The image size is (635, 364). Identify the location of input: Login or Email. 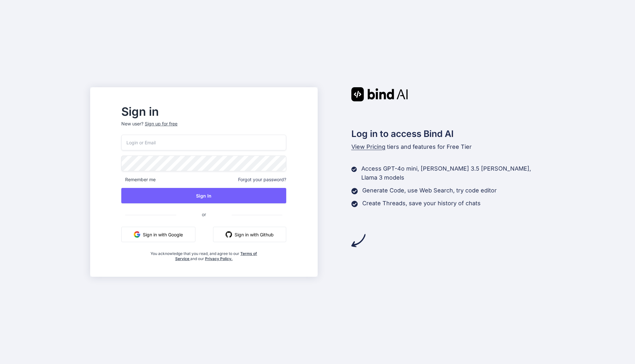
(204, 143).